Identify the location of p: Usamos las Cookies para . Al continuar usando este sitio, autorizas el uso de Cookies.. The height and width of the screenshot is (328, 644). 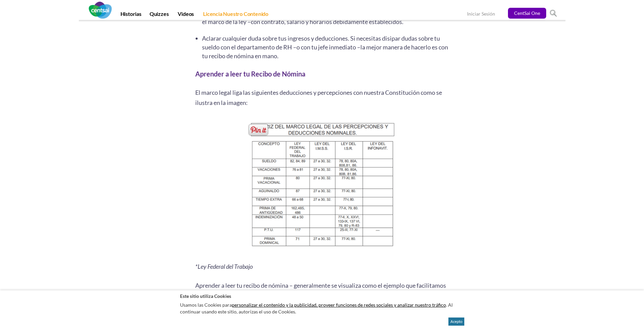
(322, 308).